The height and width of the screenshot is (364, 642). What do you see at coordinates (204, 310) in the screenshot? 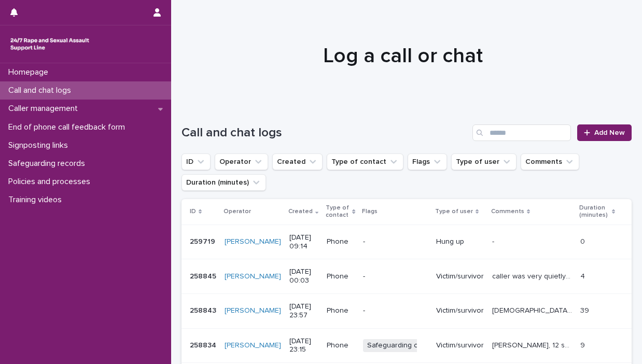
I see `p: 258843` at bounding box center [204, 310].